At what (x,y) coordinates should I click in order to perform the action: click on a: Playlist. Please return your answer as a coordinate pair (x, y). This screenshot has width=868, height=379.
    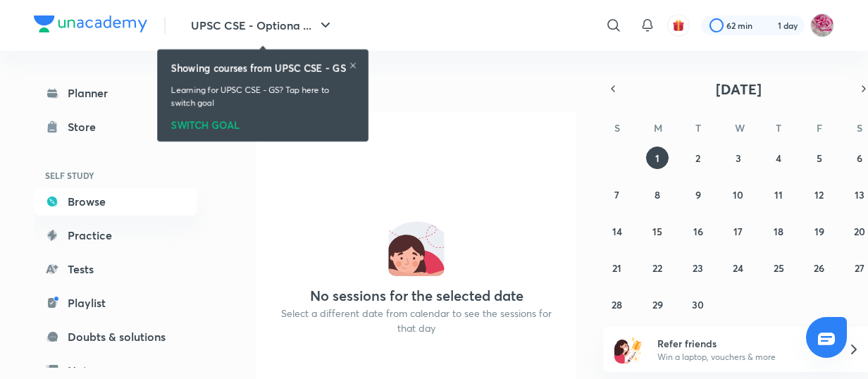
    Looking at the image, I should click on (115, 303).